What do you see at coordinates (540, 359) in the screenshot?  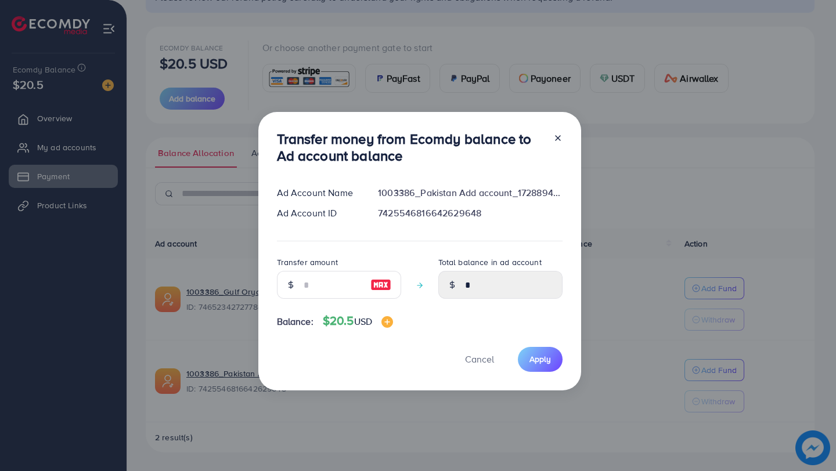 I see `span: Apply` at bounding box center [540, 359].